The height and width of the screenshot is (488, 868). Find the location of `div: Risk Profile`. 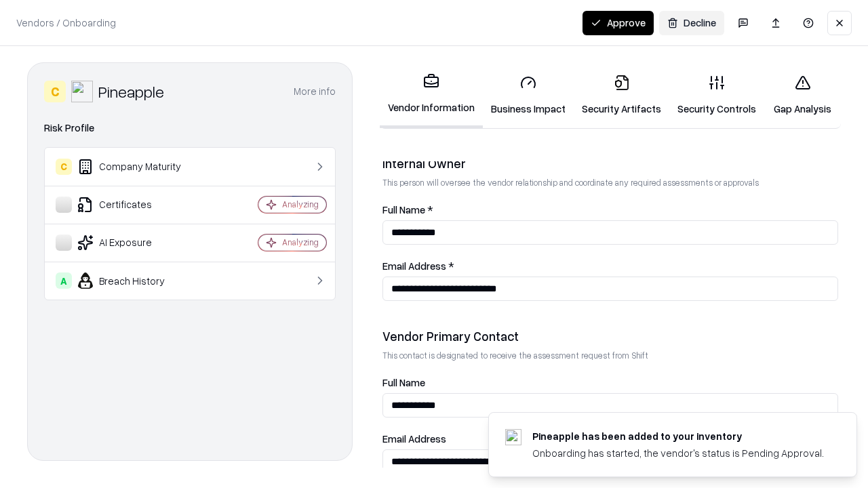

div: Risk Profile is located at coordinates (190, 128).